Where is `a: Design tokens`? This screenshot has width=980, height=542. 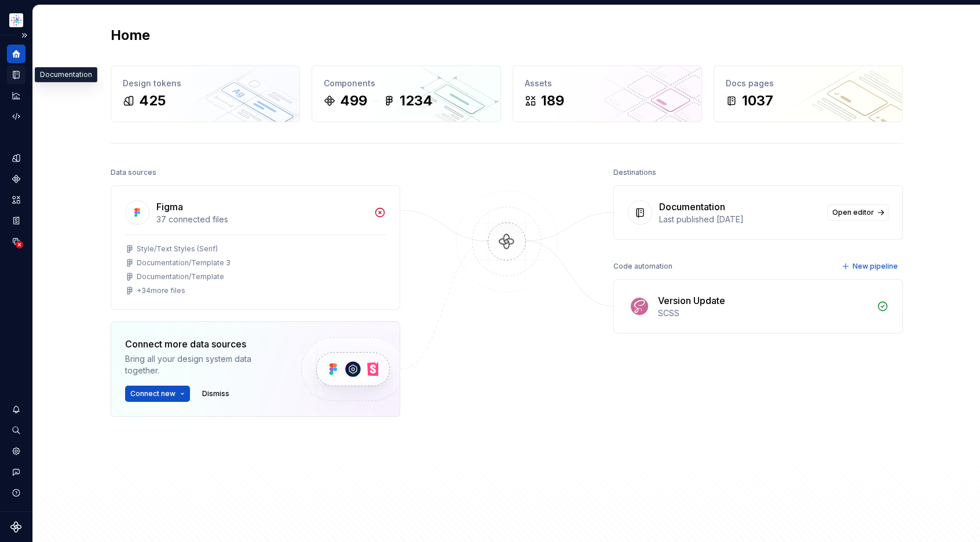
a: Design tokens is located at coordinates (16, 158).